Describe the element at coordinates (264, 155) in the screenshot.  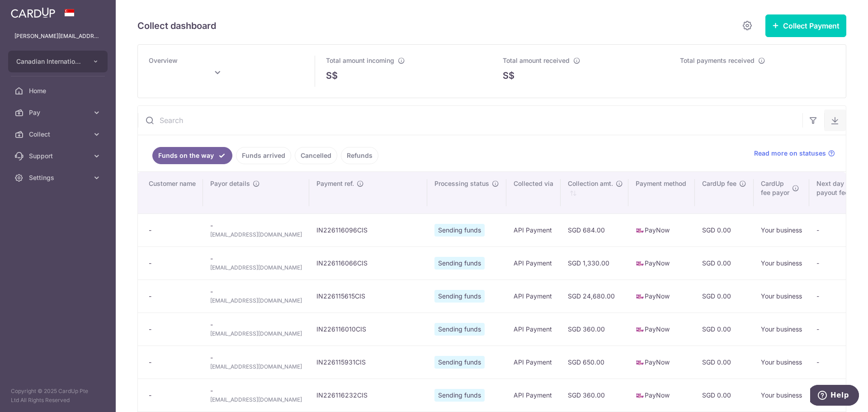
I see `a: Funds arrived` at that location.